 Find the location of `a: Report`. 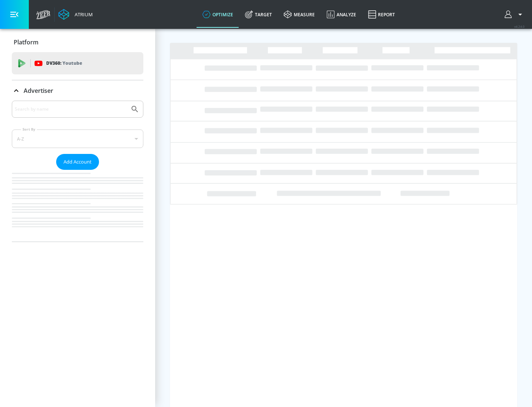

a: Report is located at coordinates (381, 15).